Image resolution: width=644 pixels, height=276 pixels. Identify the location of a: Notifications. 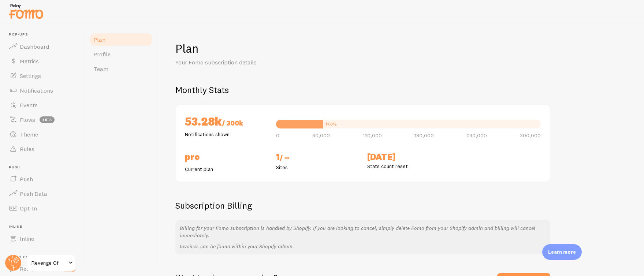
(42, 91).